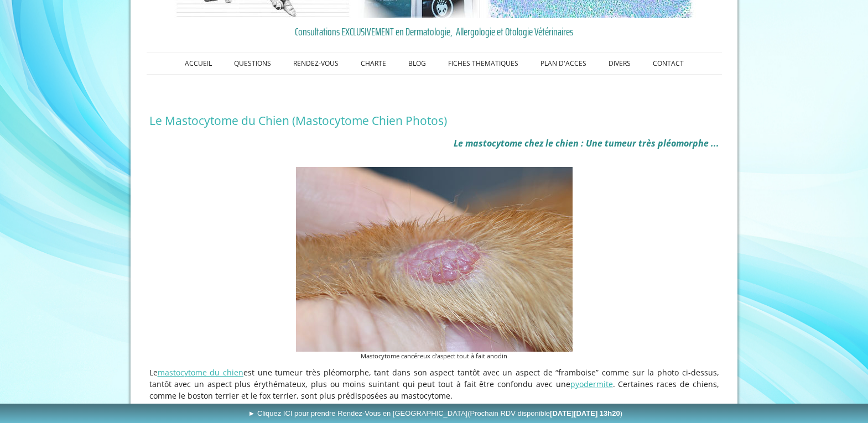  Describe the element at coordinates (200, 372) in the screenshot. I see `a: mastocytome du chien` at that location.